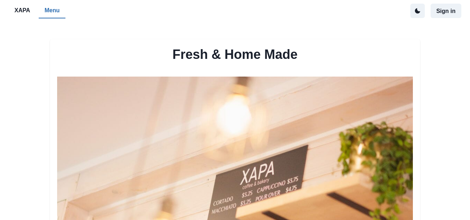 The height and width of the screenshot is (220, 470). Describe the element at coordinates (52, 10) in the screenshot. I see `p: Menu` at that location.